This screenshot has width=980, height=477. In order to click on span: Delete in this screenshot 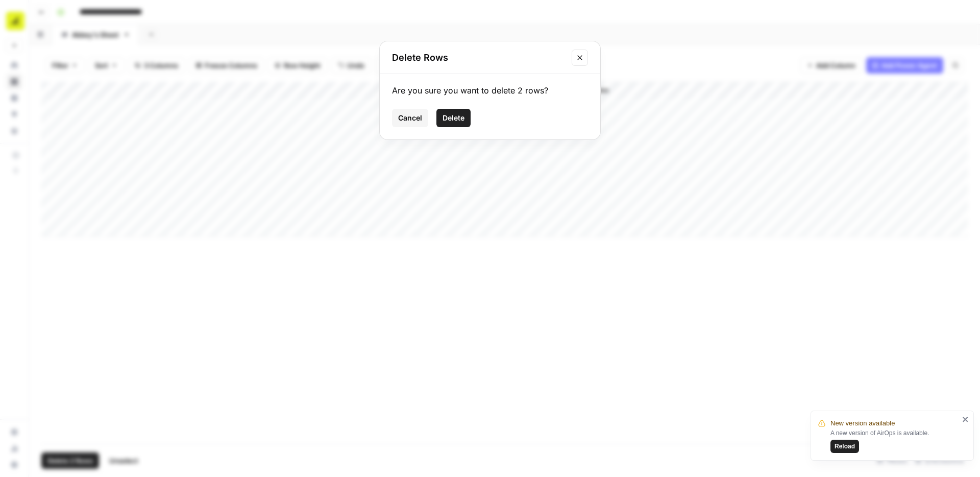, I will do `click(453, 118)`.